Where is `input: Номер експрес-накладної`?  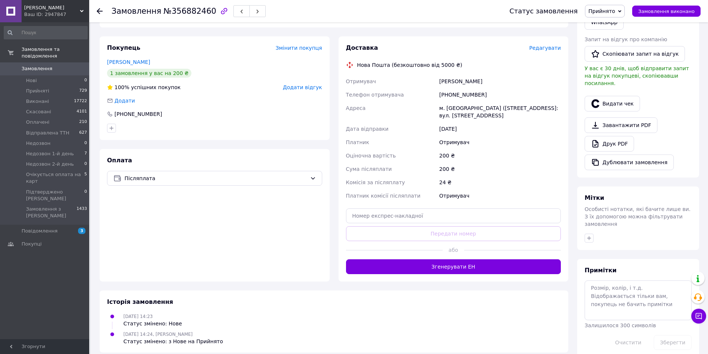 input: Номер експрес-накладної is located at coordinates (454, 216).